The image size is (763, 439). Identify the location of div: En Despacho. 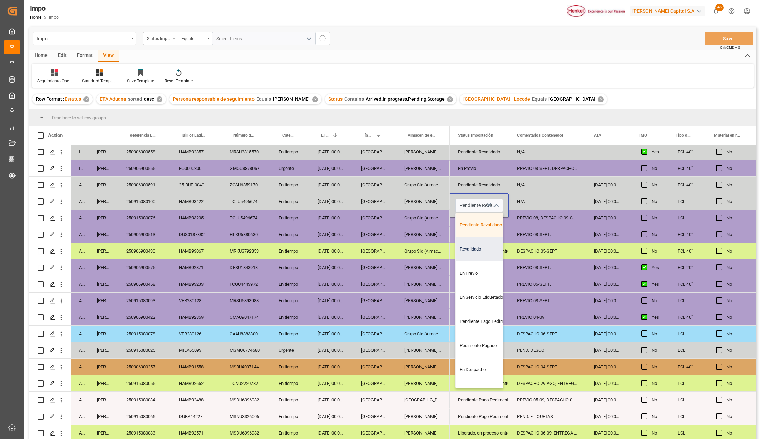
(488, 370).